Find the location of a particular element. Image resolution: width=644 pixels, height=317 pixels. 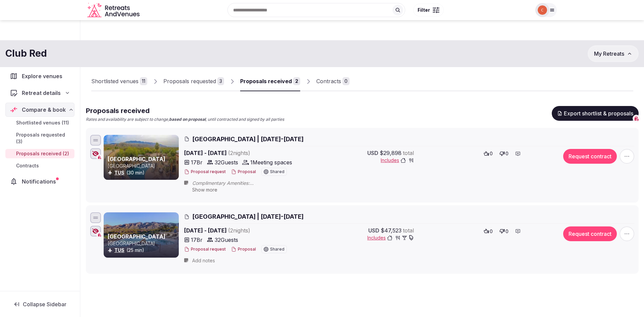

span: My Retreats is located at coordinates (609, 54).